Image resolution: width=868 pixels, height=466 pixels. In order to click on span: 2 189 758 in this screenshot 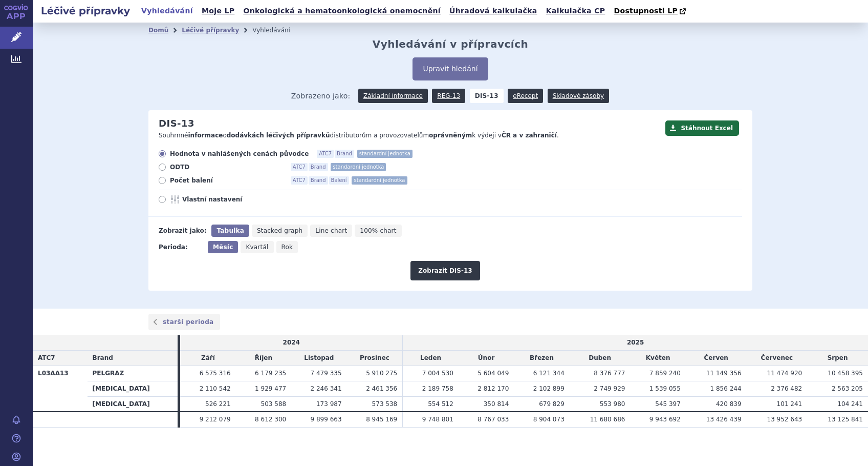, I will do `click(437, 388)`.